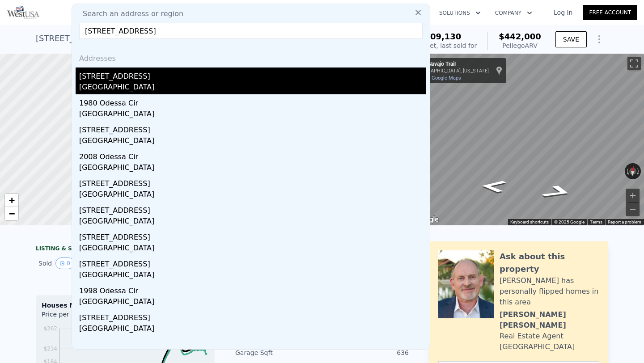  Describe the element at coordinates (50, 329) in the screenshot. I see `tspan: $262` at that location.